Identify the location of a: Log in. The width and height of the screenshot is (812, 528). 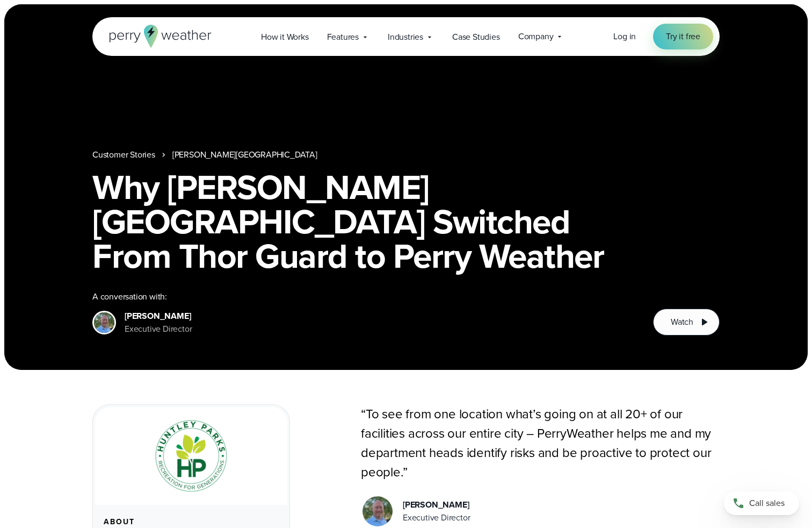
(624, 37).